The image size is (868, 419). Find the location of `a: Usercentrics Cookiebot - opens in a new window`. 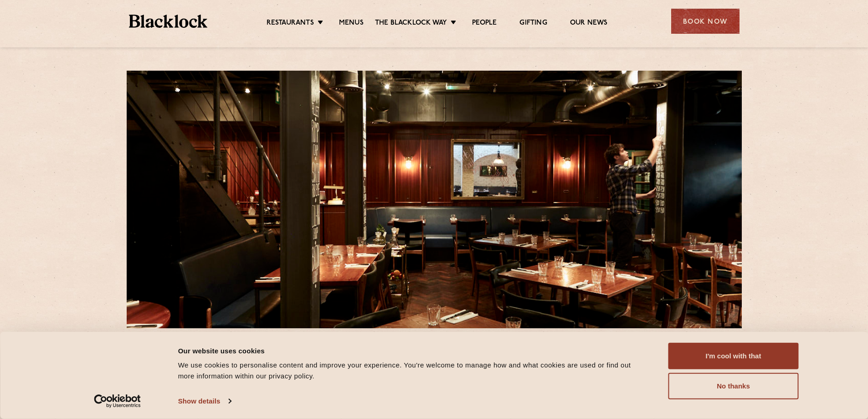

a: Usercentrics Cookiebot - opens in a new window is located at coordinates (117, 401).